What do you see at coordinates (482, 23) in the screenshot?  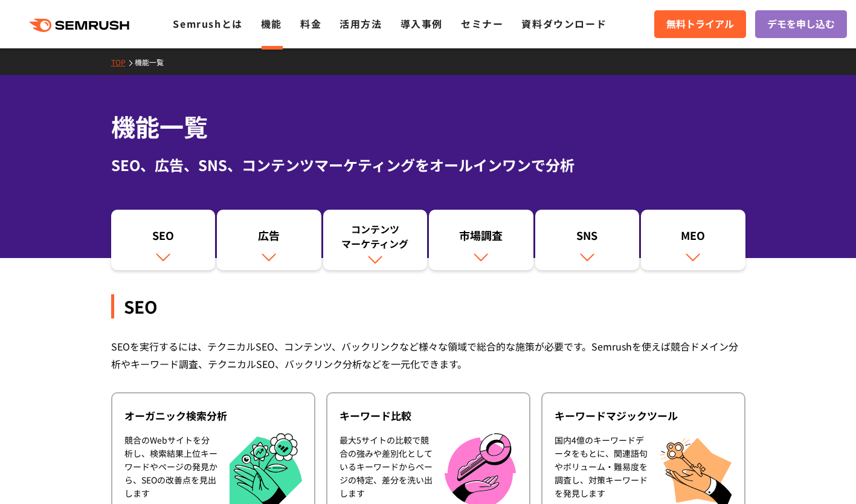 I see `a: セミナー` at bounding box center [482, 23].